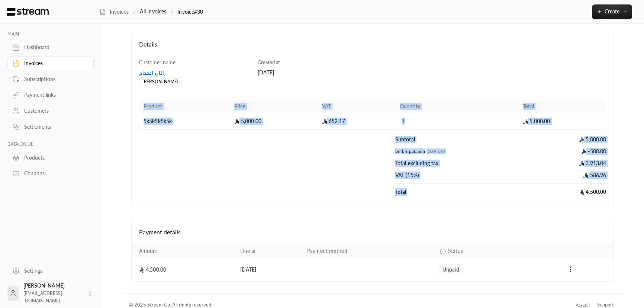 The image size is (644, 308). What do you see at coordinates (456, 165) in the screenshot?
I see `td: Total excluding tax` at bounding box center [456, 165].